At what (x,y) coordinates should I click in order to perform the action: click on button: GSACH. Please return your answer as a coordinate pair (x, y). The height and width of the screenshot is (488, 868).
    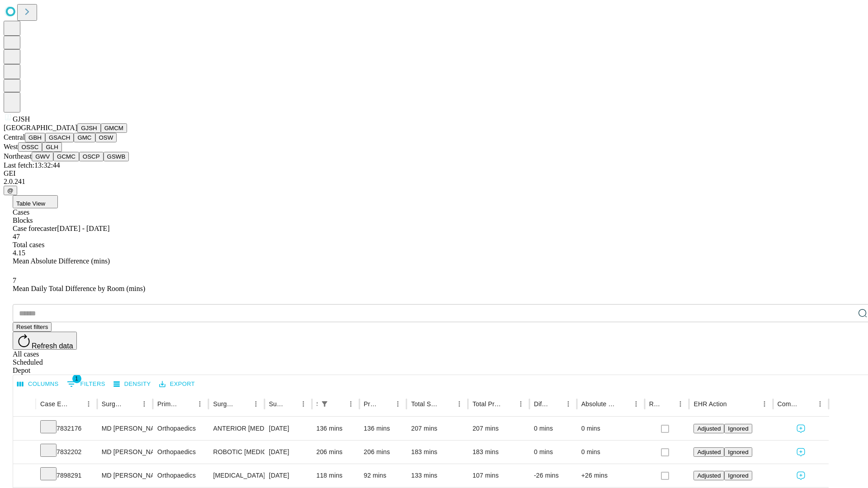
    Looking at the image, I should click on (59, 137).